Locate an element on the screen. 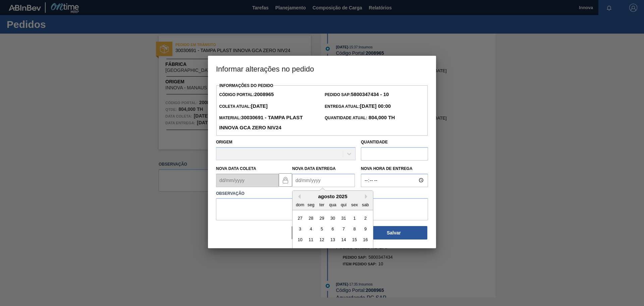  h3: Informar alterações no pedido is located at coordinates (322, 68).